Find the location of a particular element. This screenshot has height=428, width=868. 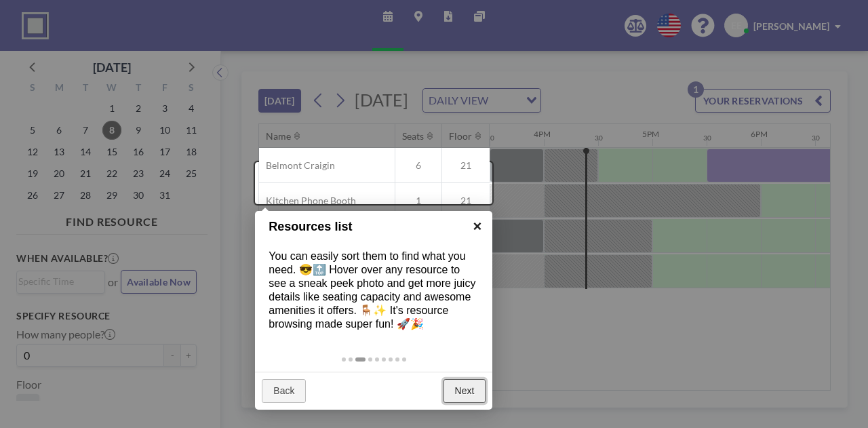

div: You can easily sort them to find what you need. 😎🔝 Hover over any resource to see a sneak peek ph... is located at coordinates (374, 291).